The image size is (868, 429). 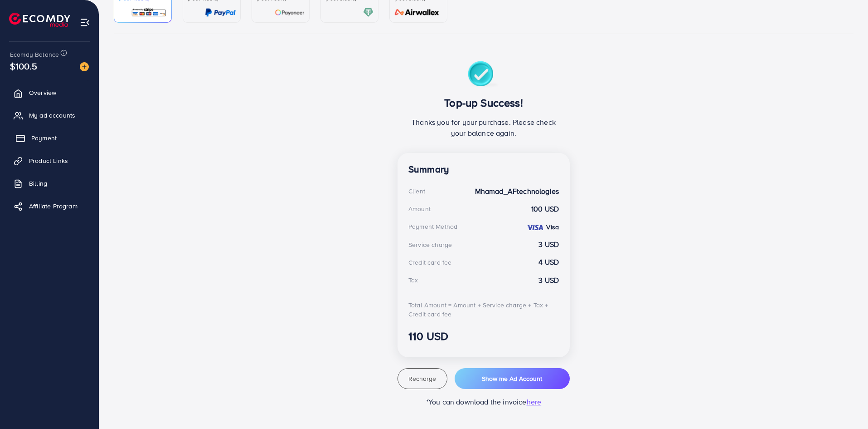 What do you see at coordinates (49, 92) in the screenshot?
I see `a: Overview` at bounding box center [49, 92].